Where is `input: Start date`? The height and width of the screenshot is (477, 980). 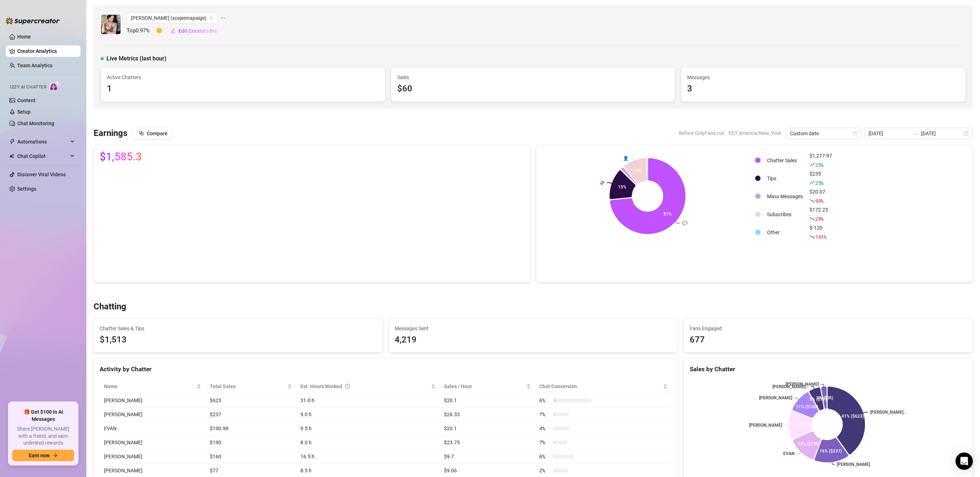
input: Start date is located at coordinates (889, 134).